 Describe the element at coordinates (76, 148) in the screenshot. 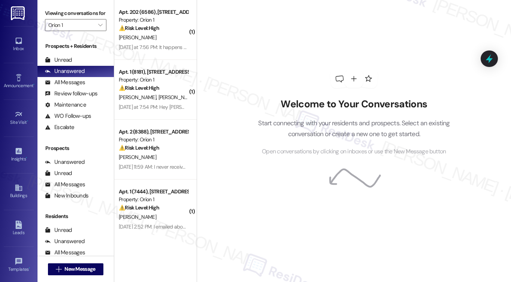

I see `div: Prospects` at that location.